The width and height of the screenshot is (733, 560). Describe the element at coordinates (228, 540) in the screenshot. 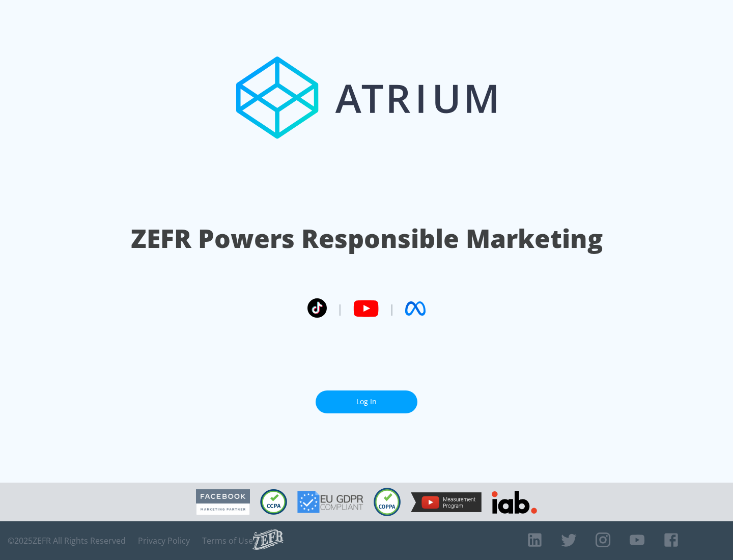

I see `a: Terms of Use` at that location.